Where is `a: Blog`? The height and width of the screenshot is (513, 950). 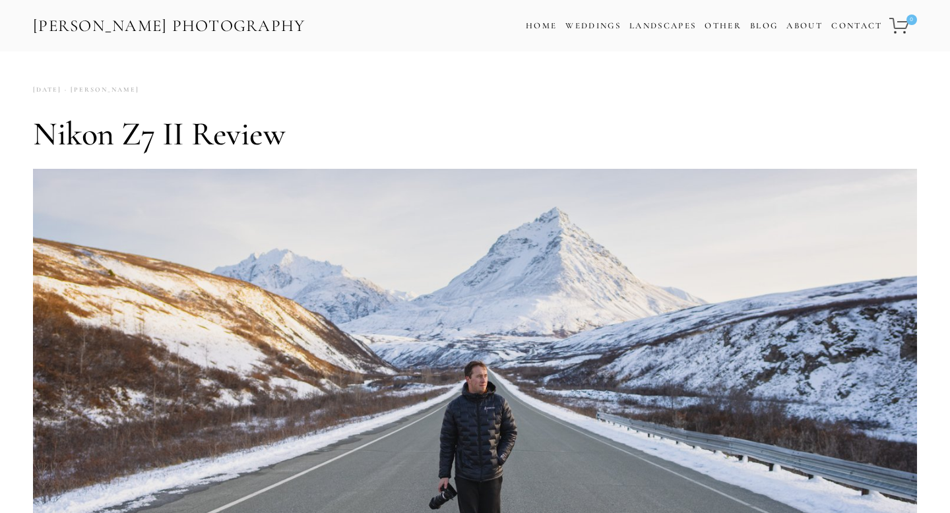 a: Blog is located at coordinates (764, 26).